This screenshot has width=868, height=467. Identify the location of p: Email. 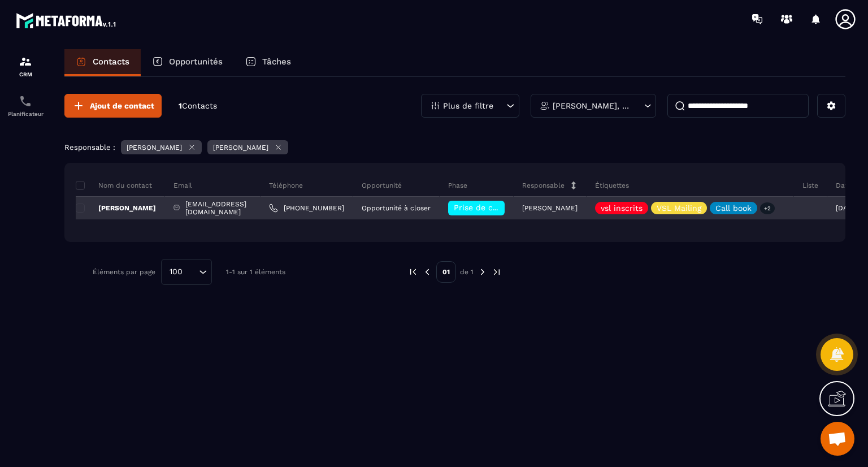
(182, 186).